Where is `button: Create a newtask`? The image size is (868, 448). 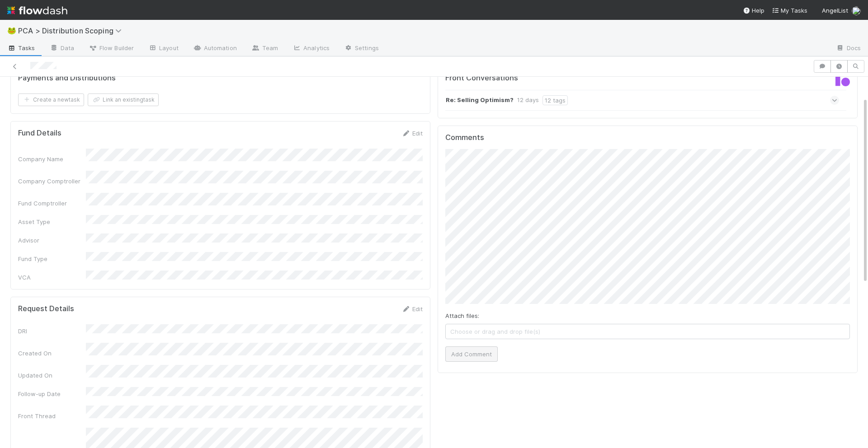
button: Create a newtask is located at coordinates (51, 100).